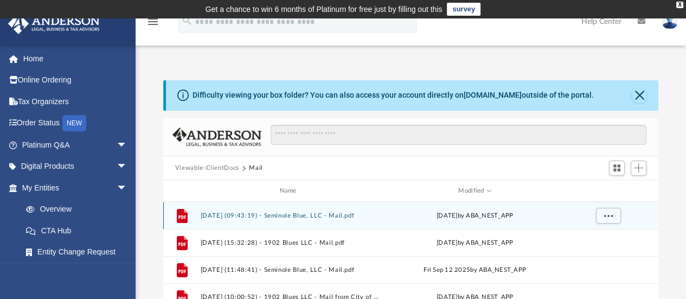  I want to click on a: Platinum Q&Aarrow_drop_down, so click(75, 145).